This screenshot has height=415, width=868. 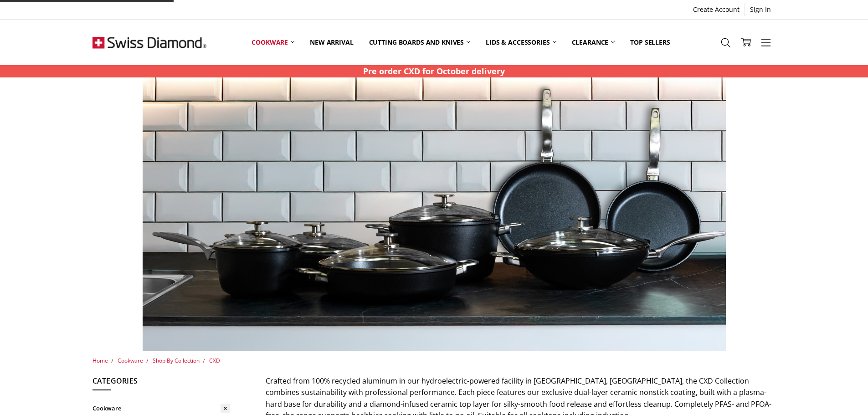 What do you see at coordinates (420, 42) in the screenshot?
I see `a: Cutting boards and knives` at bounding box center [420, 42].